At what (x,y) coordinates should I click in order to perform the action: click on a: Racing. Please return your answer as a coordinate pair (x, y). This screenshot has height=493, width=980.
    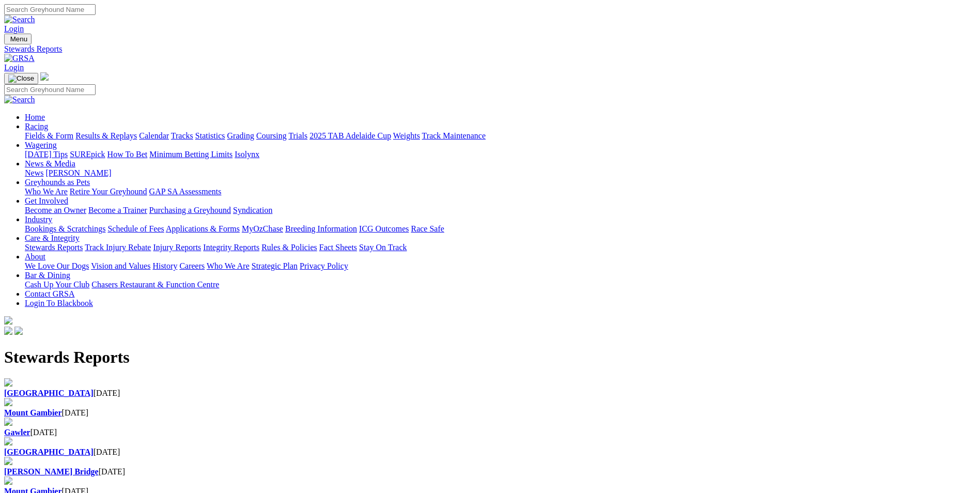
    Looking at the image, I should click on (36, 126).